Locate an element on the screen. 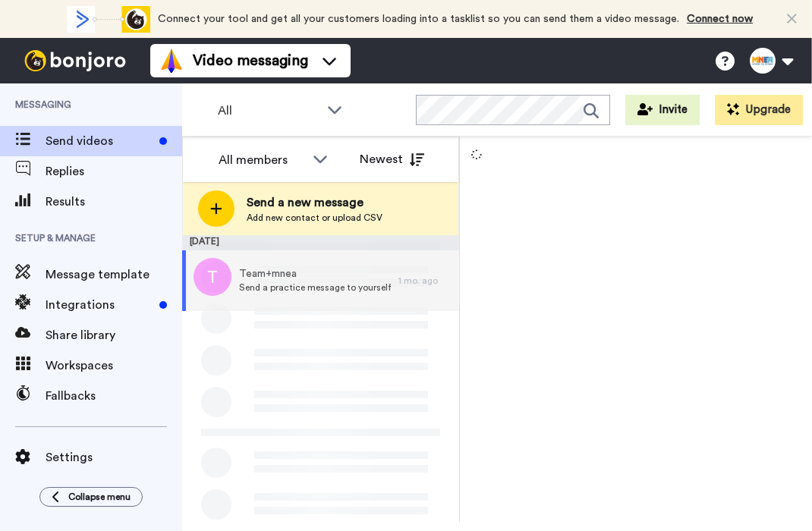 The height and width of the screenshot is (531, 812). span: Add new contact or upload CSV is located at coordinates (314, 218).